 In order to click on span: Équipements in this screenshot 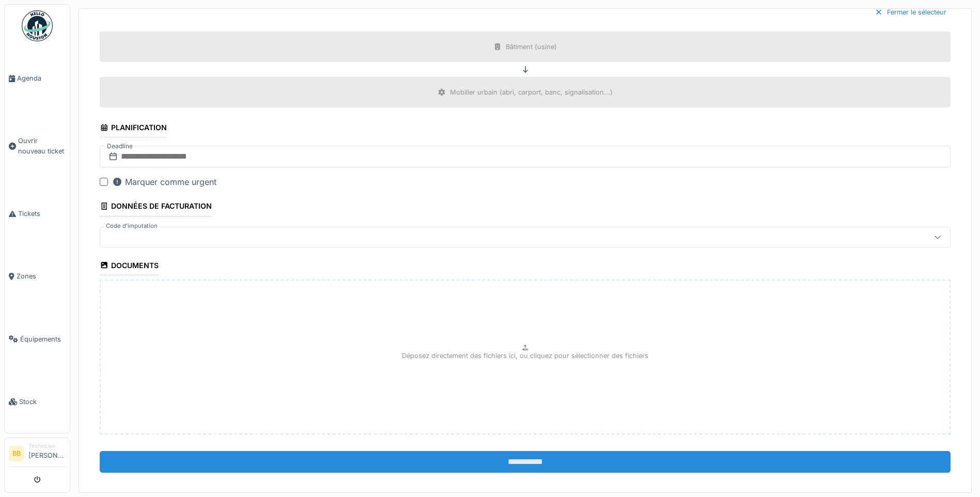, I will do `click(43, 339)`.